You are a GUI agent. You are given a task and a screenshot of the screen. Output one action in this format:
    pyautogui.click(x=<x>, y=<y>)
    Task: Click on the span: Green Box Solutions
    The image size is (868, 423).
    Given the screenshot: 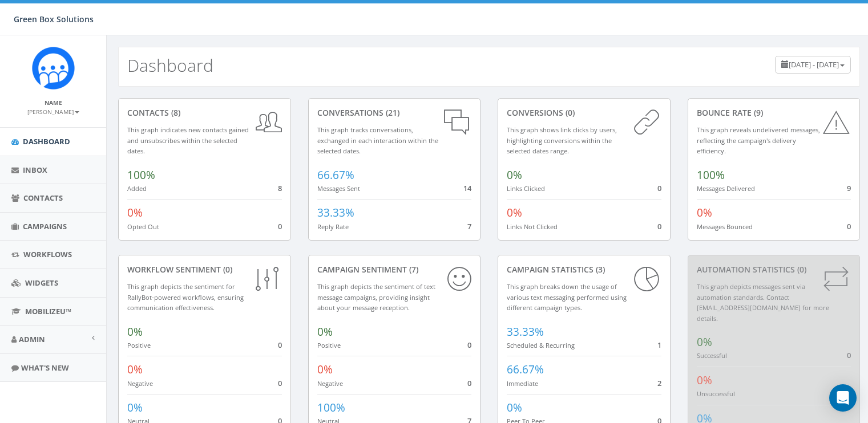 What is the action you would take?
    pyautogui.click(x=53, y=19)
    